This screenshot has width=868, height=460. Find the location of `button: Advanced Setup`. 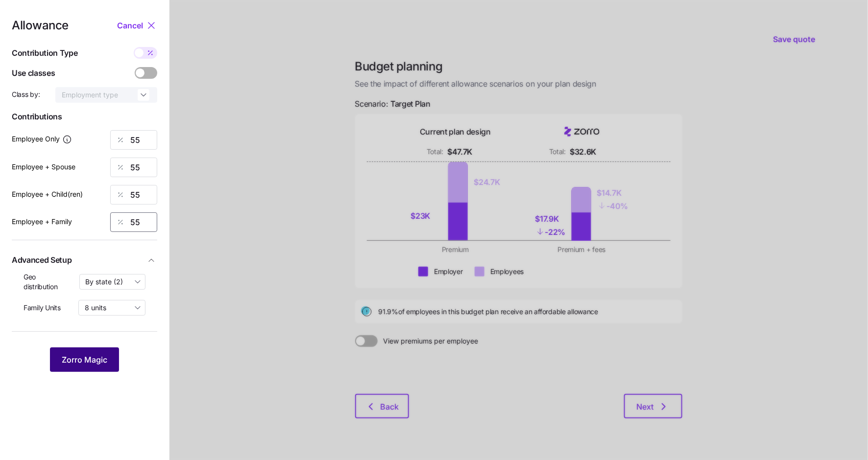

button: Advanced Setup is located at coordinates (85, 260).